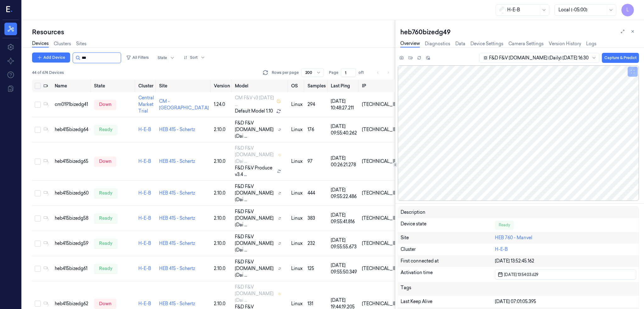 This screenshot has height=309, width=644. Describe the element at coordinates (628, 10) in the screenshot. I see `span: L` at that location.